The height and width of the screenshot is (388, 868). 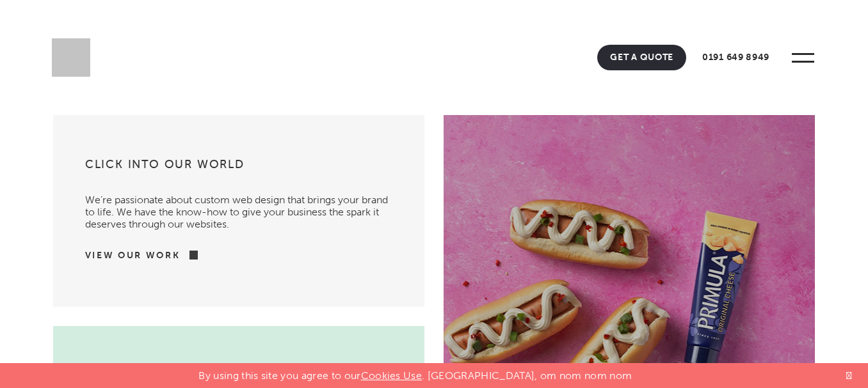 I want to click on a: View Our Work, so click(x=132, y=256).